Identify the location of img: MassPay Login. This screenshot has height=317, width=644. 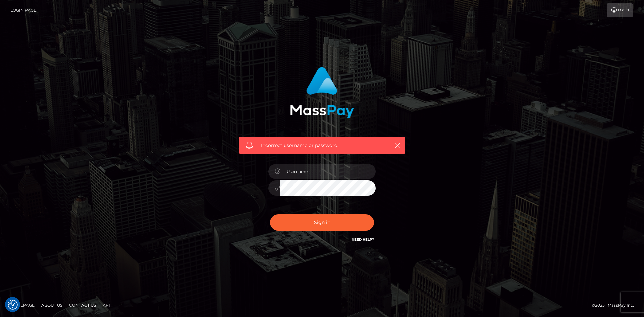
(322, 92).